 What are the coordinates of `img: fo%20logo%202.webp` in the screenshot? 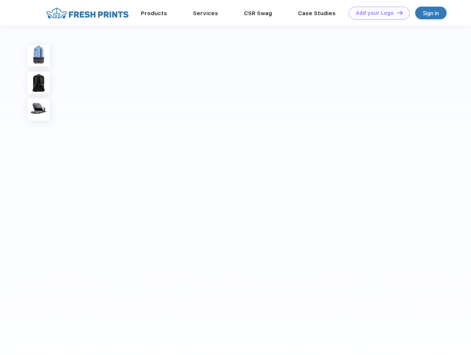 It's located at (87, 13).